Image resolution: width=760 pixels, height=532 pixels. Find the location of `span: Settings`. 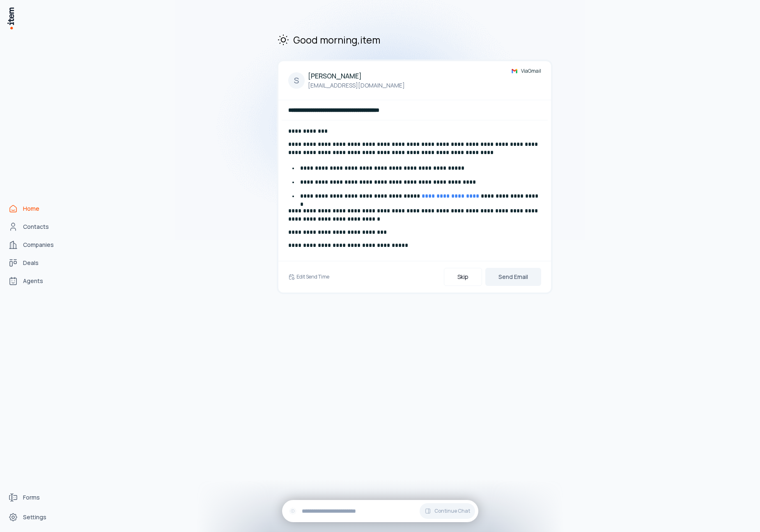

span: Settings is located at coordinates (34, 517).